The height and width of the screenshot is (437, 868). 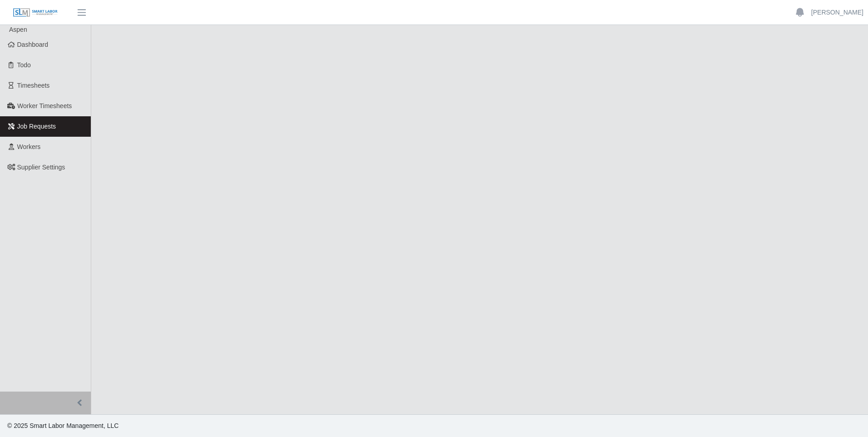 What do you see at coordinates (33, 45) in the screenshot?
I see `span: Dashboard` at bounding box center [33, 45].